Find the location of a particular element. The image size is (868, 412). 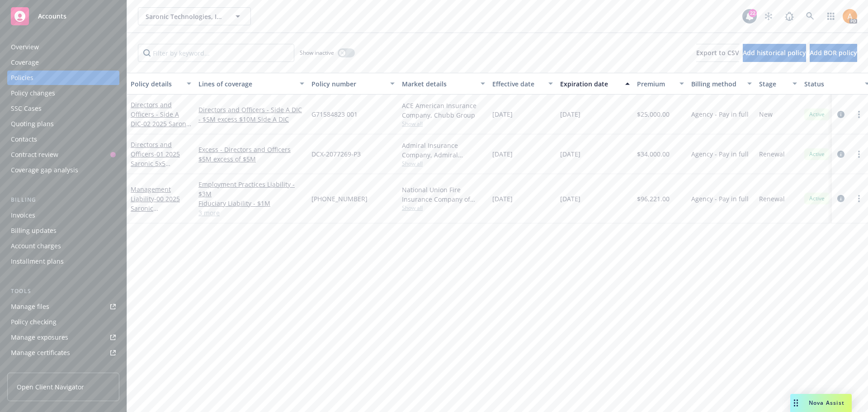

a: Stop snowing is located at coordinates (768, 17).